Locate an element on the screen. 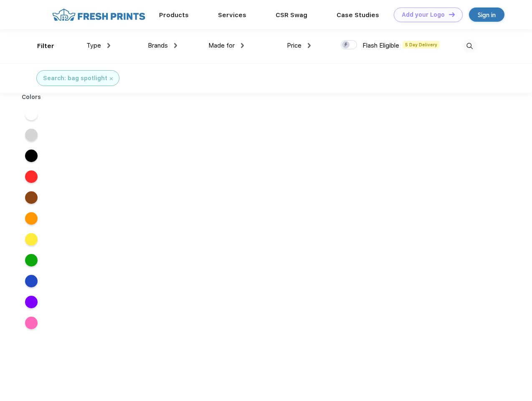  img: desktop_search.svg is located at coordinates (469, 46).